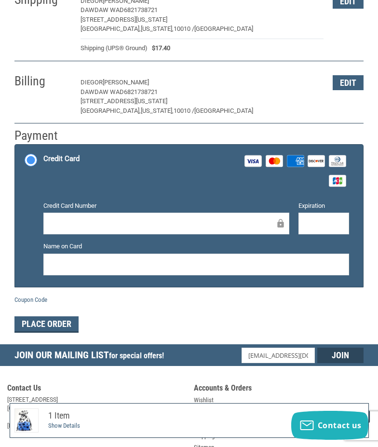 Image resolution: width=378 pixels, height=447 pixels. Describe the element at coordinates (42, 81) in the screenshot. I see `h2: Billing` at that location.